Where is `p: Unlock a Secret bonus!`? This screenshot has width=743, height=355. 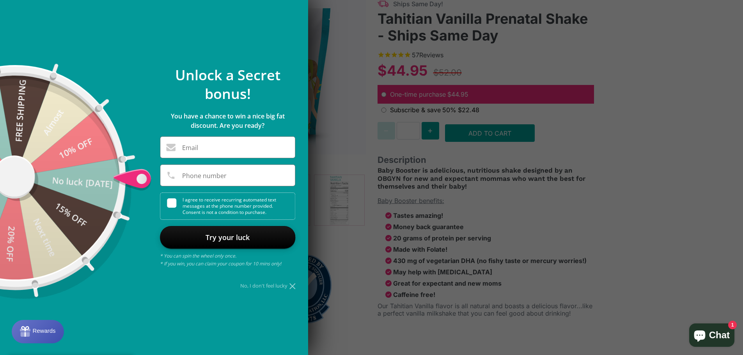 p: Unlock a Secret bonus! is located at coordinates (227, 85).